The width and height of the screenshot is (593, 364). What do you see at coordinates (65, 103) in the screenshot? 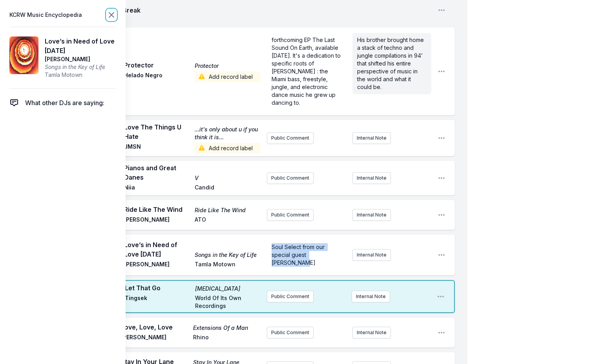
I see `span: What other DJs are saying:` at bounding box center [65, 103].